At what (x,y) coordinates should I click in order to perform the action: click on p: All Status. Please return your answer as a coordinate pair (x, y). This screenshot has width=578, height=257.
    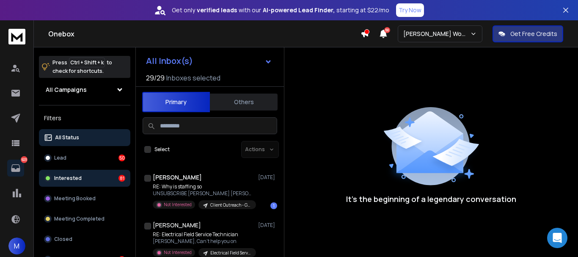
    Looking at the image, I should click on (67, 138).